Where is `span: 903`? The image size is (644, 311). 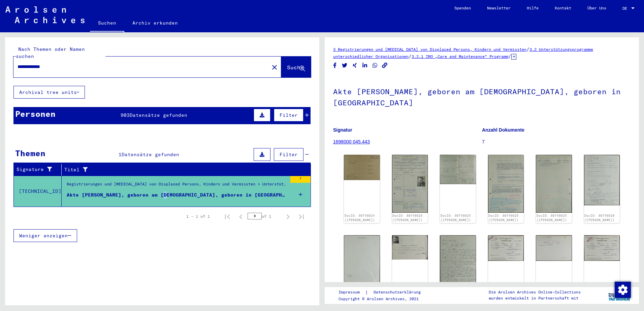
span: 903 is located at coordinates (125, 115).